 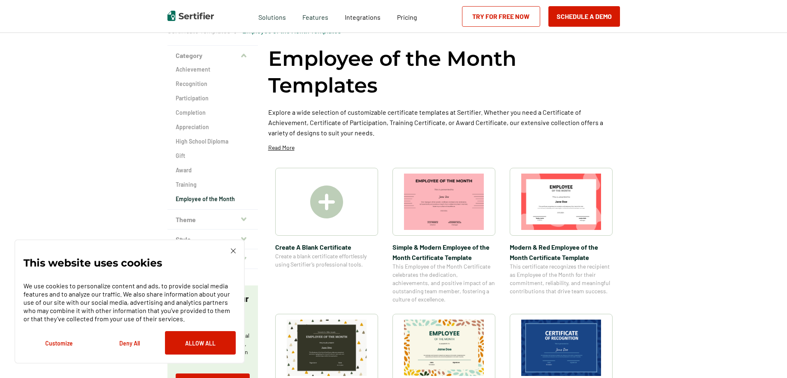 I want to click on a: Schedule a Demo, so click(x=584, y=16).